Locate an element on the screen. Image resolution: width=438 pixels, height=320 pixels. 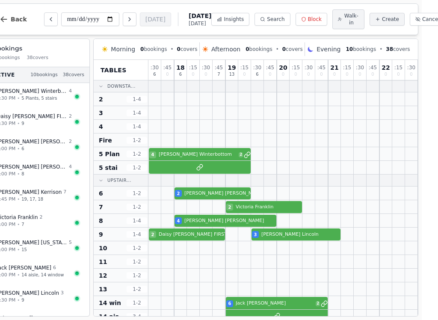
span: 5 Plants, 5 stairs is located at coordinates (39, 98).